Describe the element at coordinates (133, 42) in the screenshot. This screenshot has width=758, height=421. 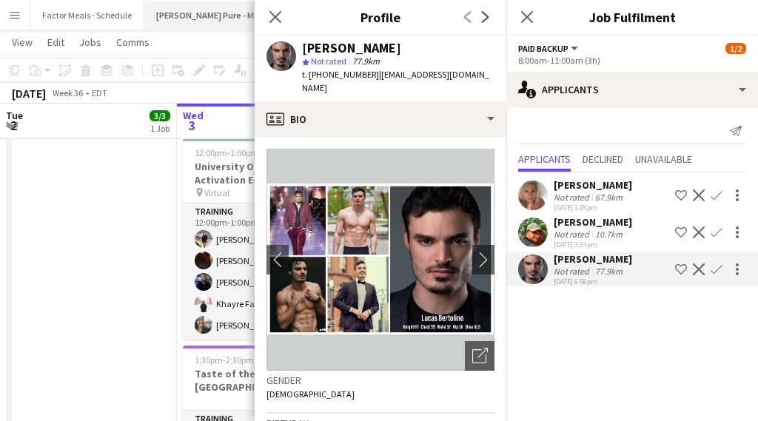
I see `span: Comms` at that location.